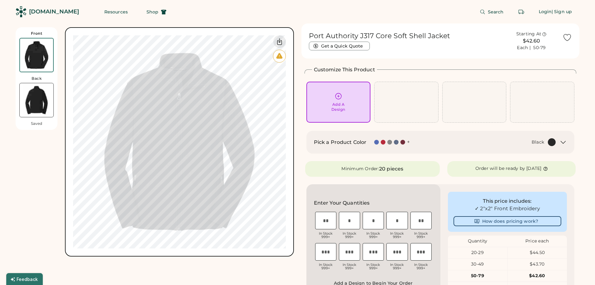  Describe the element at coordinates (21, 12) in the screenshot. I see `img: Rendered Logo - Screens` at that location.